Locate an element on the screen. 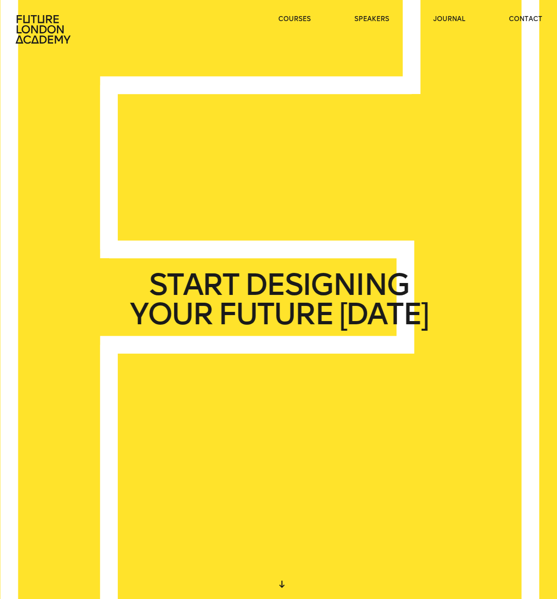 The width and height of the screenshot is (557, 599). a: contact is located at coordinates (525, 19).